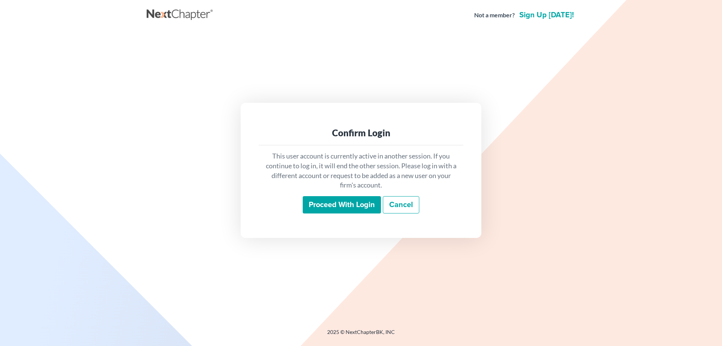 This screenshot has width=722, height=346. What do you see at coordinates (361, 133) in the screenshot?
I see `div: Confirm Login` at bounding box center [361, 133].